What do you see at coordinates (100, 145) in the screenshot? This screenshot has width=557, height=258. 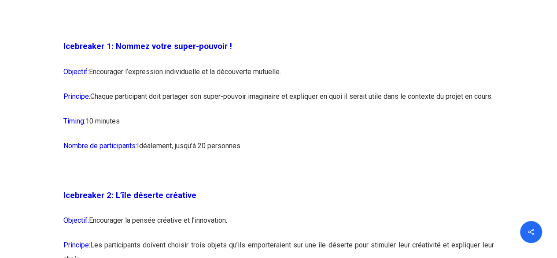 I see `span: Nombre de participants:` at bounding box center [100, 145].